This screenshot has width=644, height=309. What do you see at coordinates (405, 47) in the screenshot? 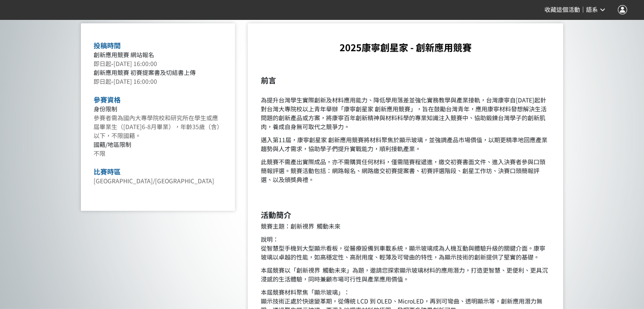
I see `strong: 2025康寧創星家 - 創新應用競賽` at bounding box center [405, 47].